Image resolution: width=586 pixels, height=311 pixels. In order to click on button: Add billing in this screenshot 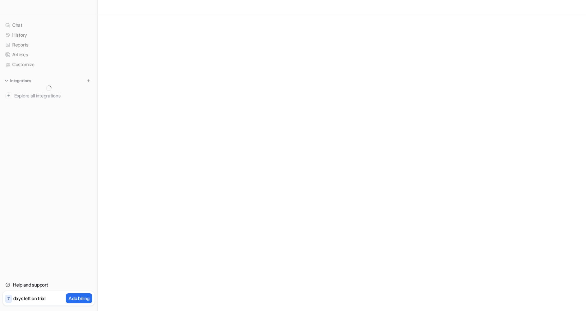, I will do `click(79, 298)`.